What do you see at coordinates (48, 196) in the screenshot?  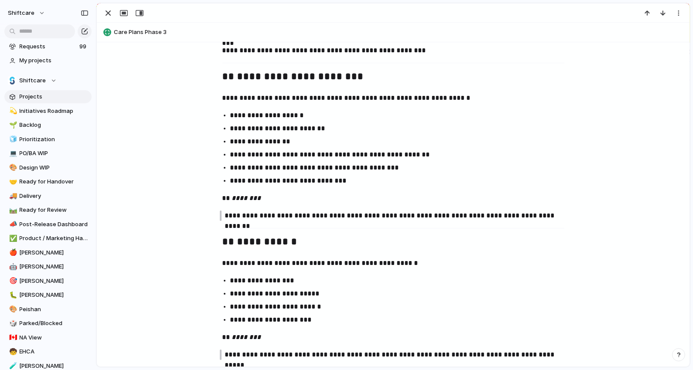 I see `a: 🚚Delivery` at bounding box center [48, 196].